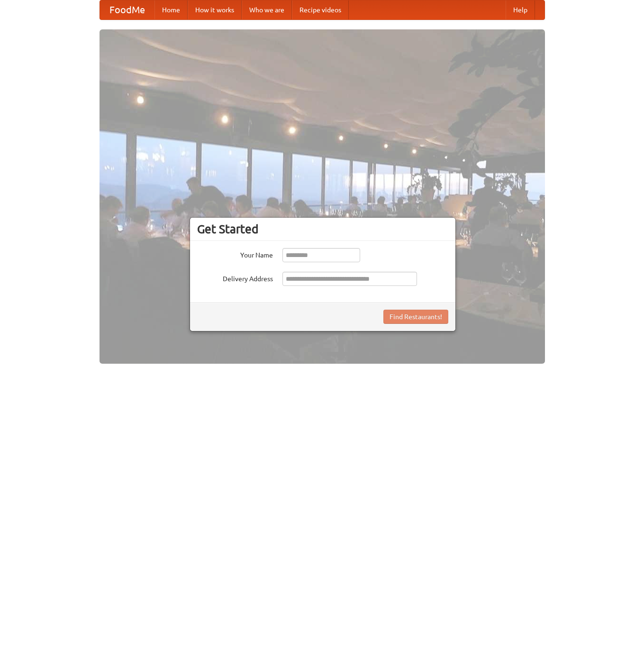 Image resolution: width=644 pixels, height=671 pixels. Describe the element at coordinates (320, 10) in the screenshot. I see `a: Recipe videos` at that location.